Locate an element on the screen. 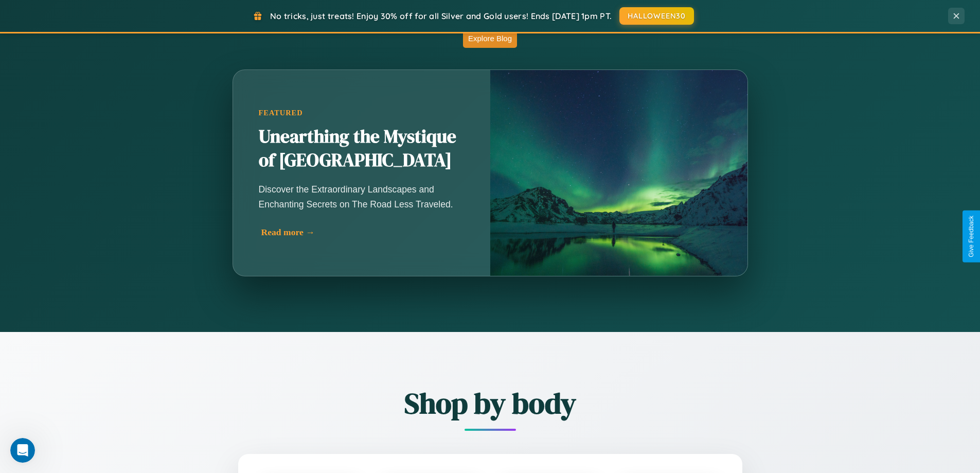 This screenshot has height=473, width=980. div: Read more → is located at coordinates (364, 232).